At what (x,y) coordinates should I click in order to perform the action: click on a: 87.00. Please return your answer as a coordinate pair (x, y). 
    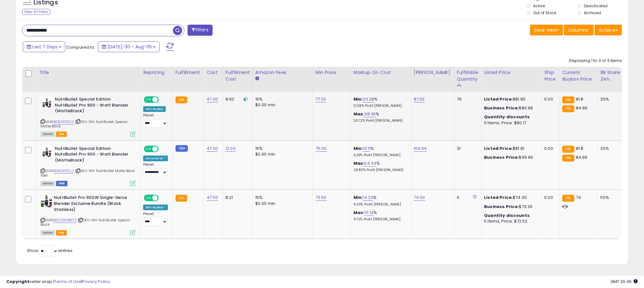
    Looking at the image, I should click on (419, 100).